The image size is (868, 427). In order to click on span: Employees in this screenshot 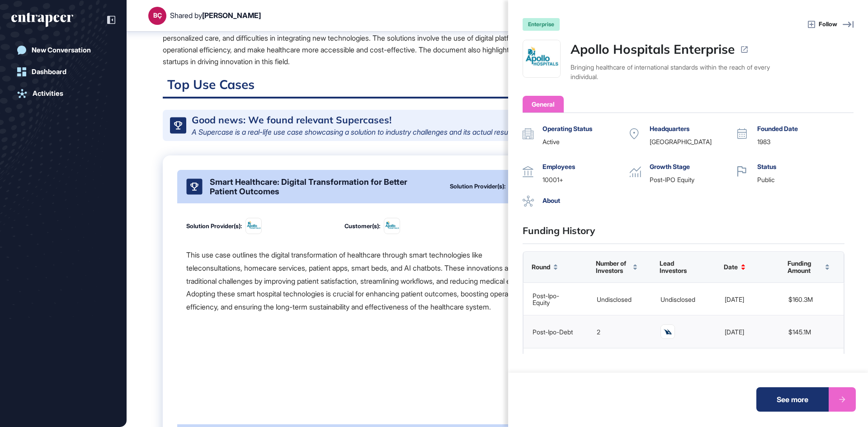, I will do `click(559, 167)`.